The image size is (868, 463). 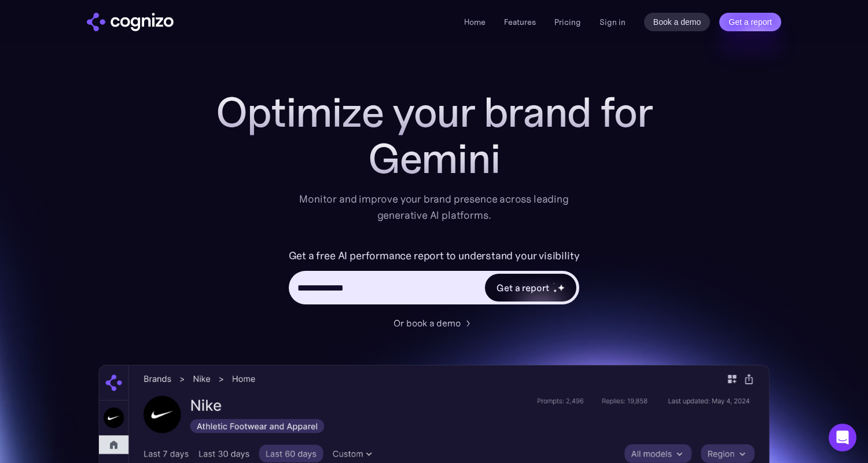 What do you see at coordinates (612, 22) in the screenshot?
I see `a: Sign in` at bounding box center [612, 22].